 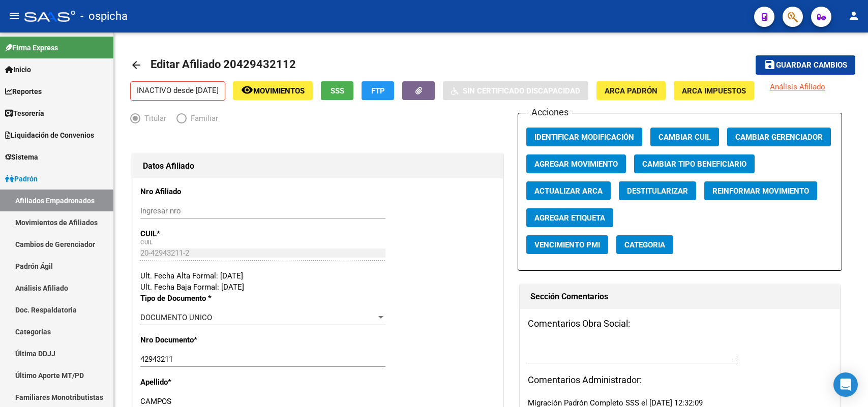 I want to click on span: ARCA Impuestos, so click(x=714, y=91).